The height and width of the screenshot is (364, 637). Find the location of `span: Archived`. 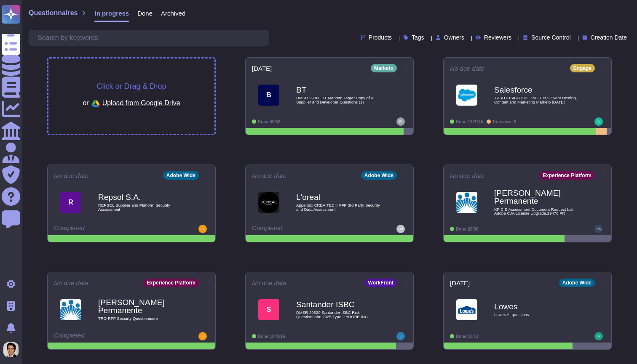

span: Archived is located at coordinates (173, 13).